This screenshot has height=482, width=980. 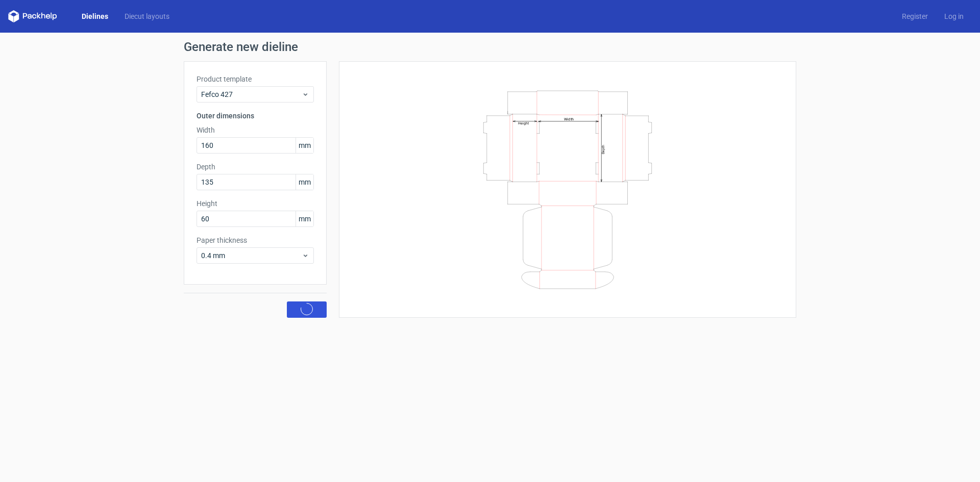 I want to click on text: Width, so click(x=568, y=118).